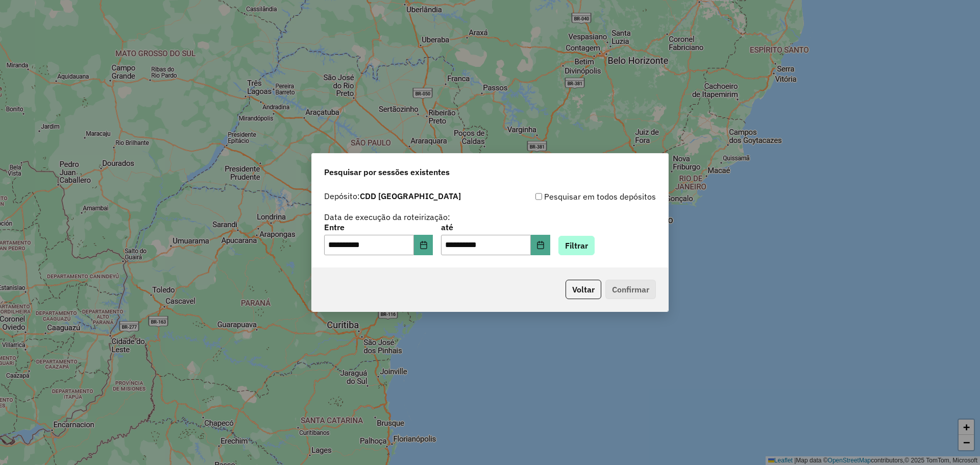 The width and height of the screenshot is (980, 465). What do you see at coordinates (495, 227) in the screenshot?
I see `label: até` at bounding box center [495, 227].